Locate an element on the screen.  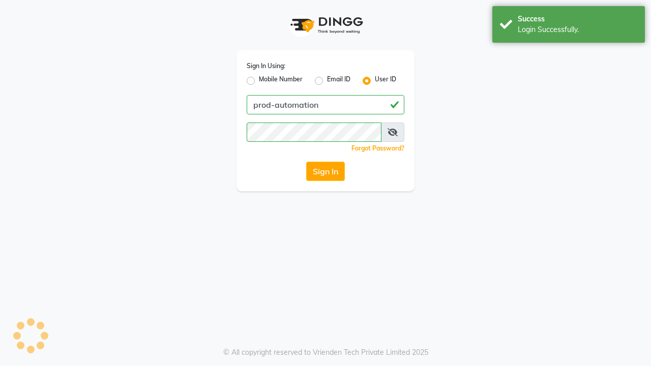
img: logo1.svg is located at coordinates (326, 25).